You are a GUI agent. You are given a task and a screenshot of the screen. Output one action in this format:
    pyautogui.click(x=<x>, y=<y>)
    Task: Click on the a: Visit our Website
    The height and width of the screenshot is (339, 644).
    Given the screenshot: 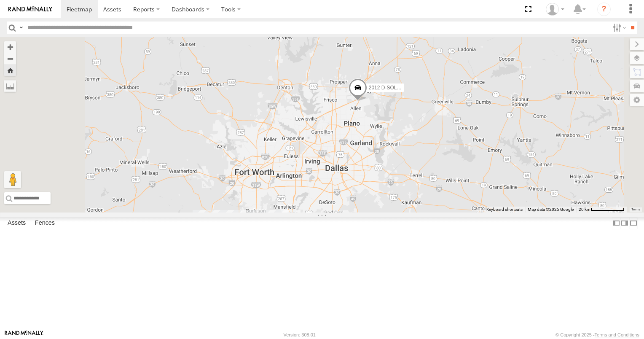 What is the action you would take?
    pyautogui.click(x=24, y=335)
    